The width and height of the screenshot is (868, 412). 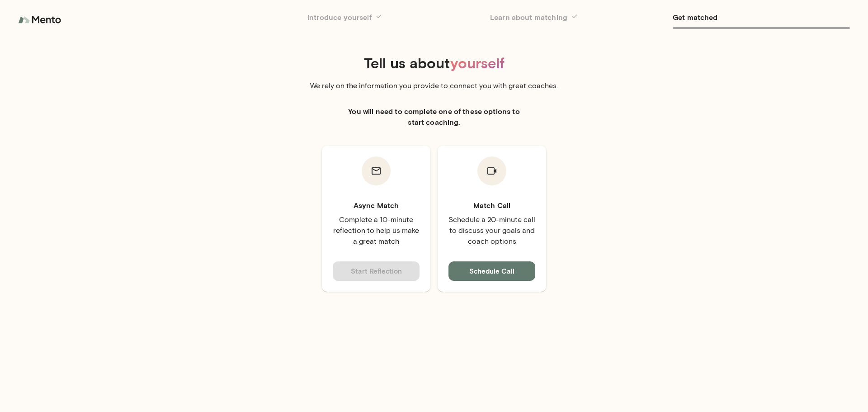 What do you see at coordinates (492, 205) in the screenshot?
I see `h6: Match Call` at bounding box center [492, 205].